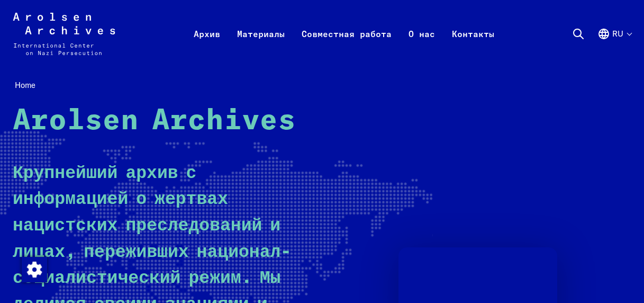 The image size is (644, 303). What do you see at coordinates (473, 47) in the screenshot?
I see `a: Контакты` at bounding box center [473, 47].